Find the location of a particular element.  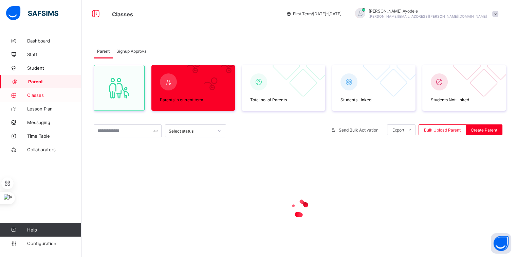

img: safsims is located at coordinates (32, 13).